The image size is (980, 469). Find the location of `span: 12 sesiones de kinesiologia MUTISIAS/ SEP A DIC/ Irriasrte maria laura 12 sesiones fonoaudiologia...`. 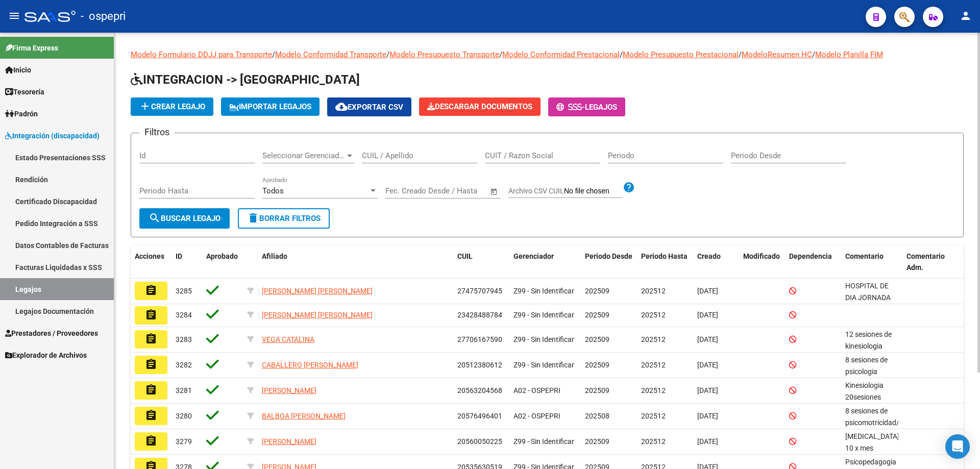

span: 12 sesiones de kinesiologia MUTISIAS/ SEP A DIC/ Irriasrte maria laura 12 sesiones fonoaudiologia... is located at coordinates (872, 387).